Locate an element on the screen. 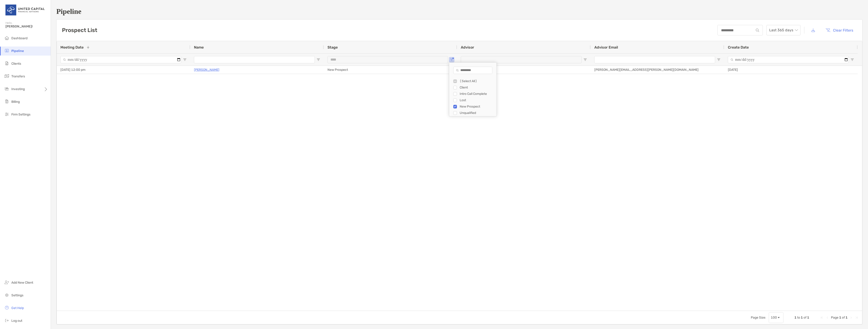 Image resolution: width=868 pixels, height=329 pixels. div: Client is located at coordinates (477, 88).